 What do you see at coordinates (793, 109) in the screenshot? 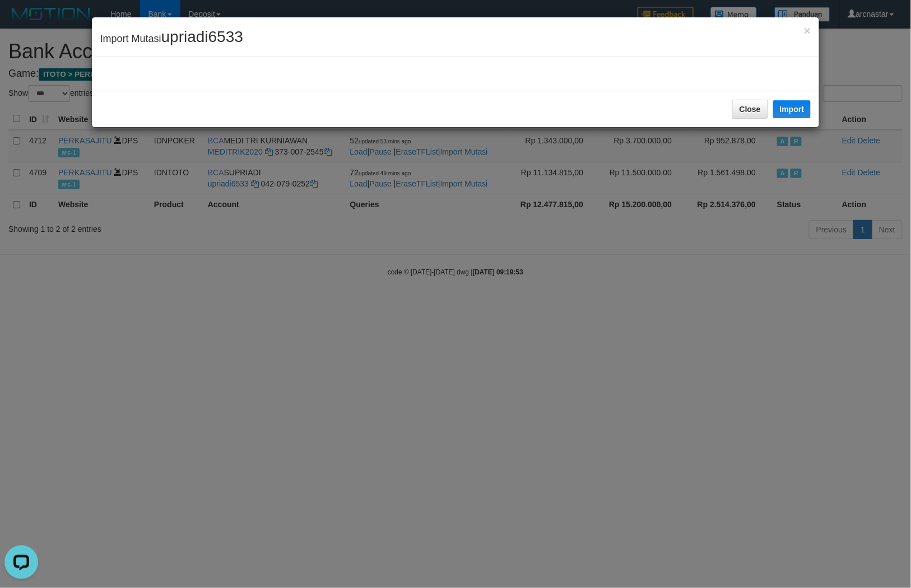
I see `button: Import` at bounding box center [793, 109].